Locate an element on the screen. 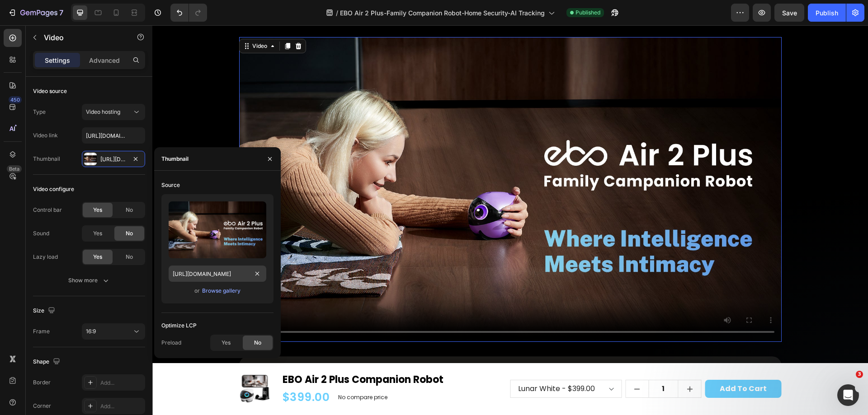 Image resolution: width=868 pixels, height=415 pixels. button: Save is located at coordinates (789, 13).